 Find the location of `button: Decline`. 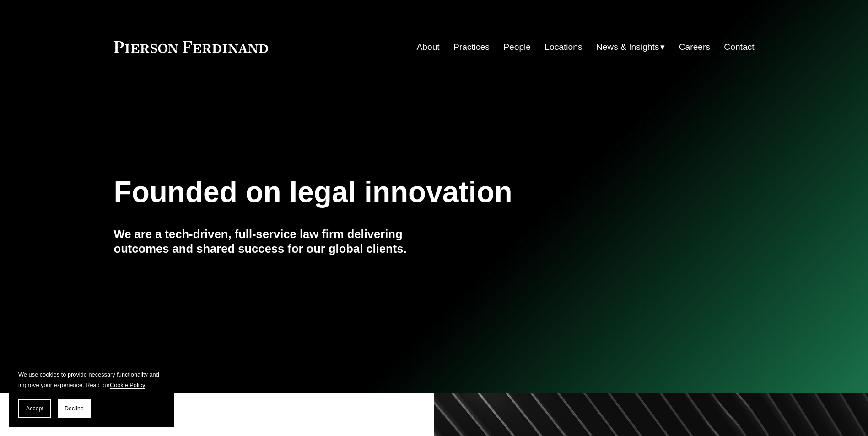

button: Decline is located at coordinates (74, 409).